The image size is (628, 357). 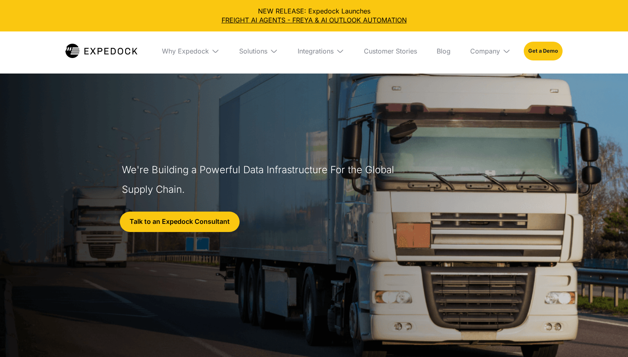 I want to click on a: Get a Demo, so click(x=543, y=51).